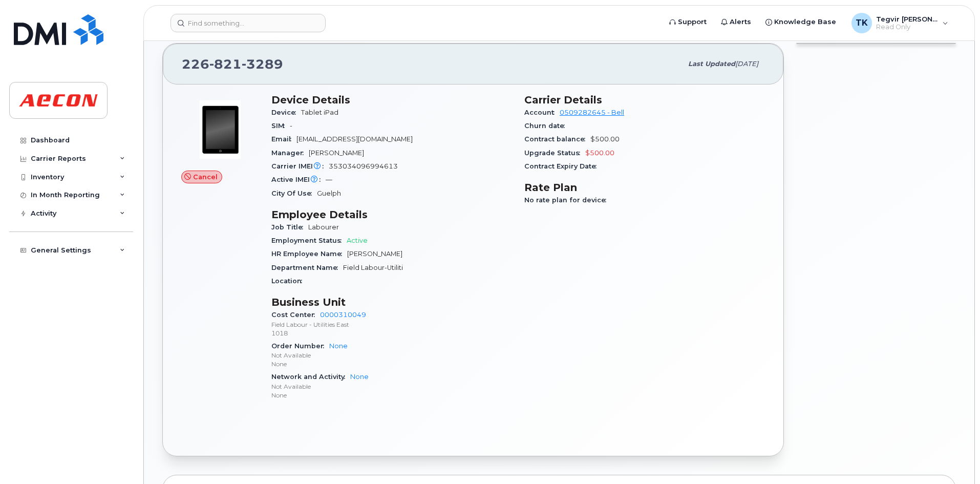  What do you see at coordinates (233, 64) in the screenshot?
I see `span: 226` at bounding box center [233, 64].